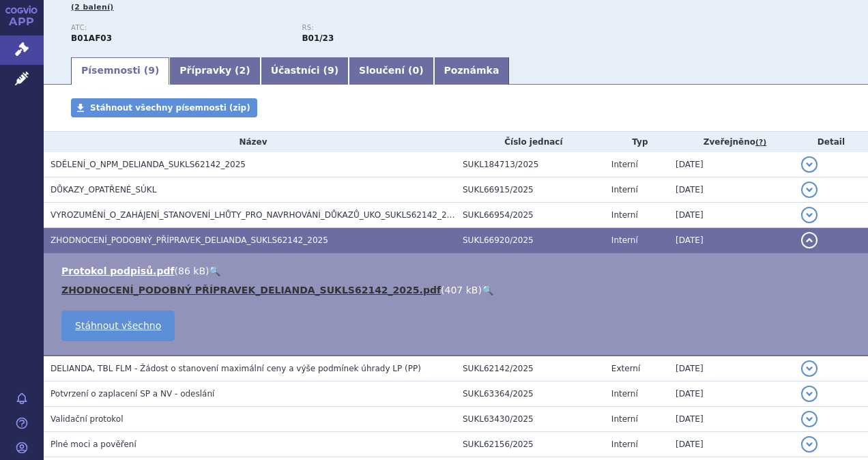  I want to click on span: 86 kB, so click(192, 271).